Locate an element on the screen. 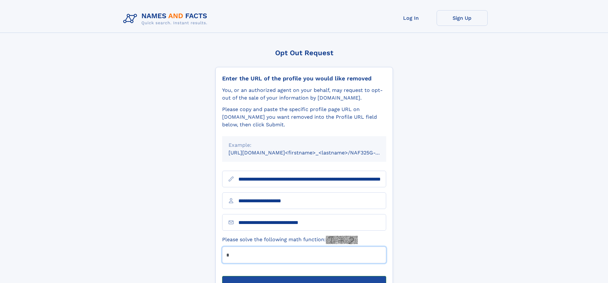 This screenshot has width=608, height=283. a: Sign Up is located at coordinates (462, 18).